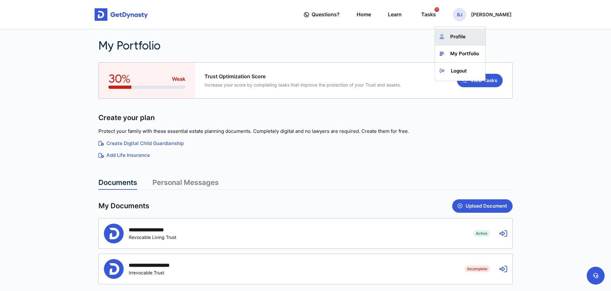  Describe the element at coordinates (305, 131) in the screenshot. I see `p: Protect your family with these essential estate planning documents. Completely digital and no law...` at that location.